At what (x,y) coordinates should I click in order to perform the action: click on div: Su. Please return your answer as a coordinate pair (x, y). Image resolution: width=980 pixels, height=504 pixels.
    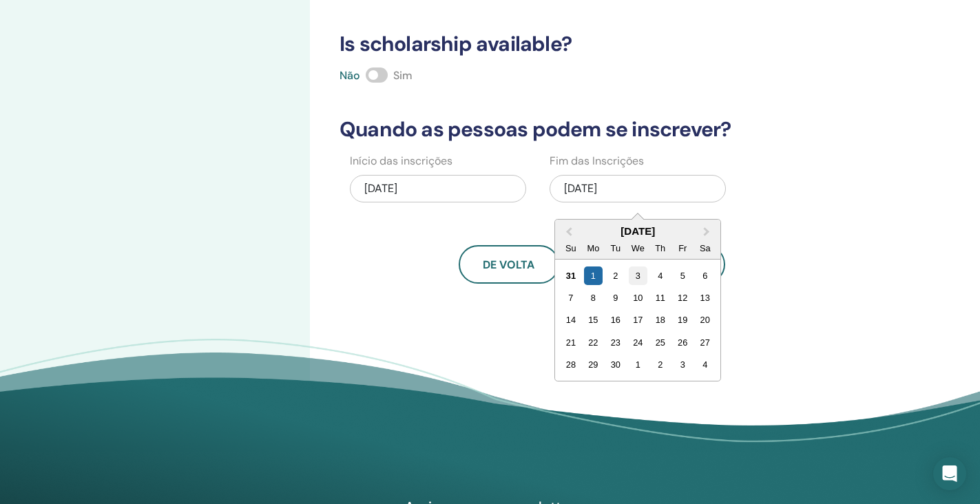
    Looking at the image, I should click on (570, 248).